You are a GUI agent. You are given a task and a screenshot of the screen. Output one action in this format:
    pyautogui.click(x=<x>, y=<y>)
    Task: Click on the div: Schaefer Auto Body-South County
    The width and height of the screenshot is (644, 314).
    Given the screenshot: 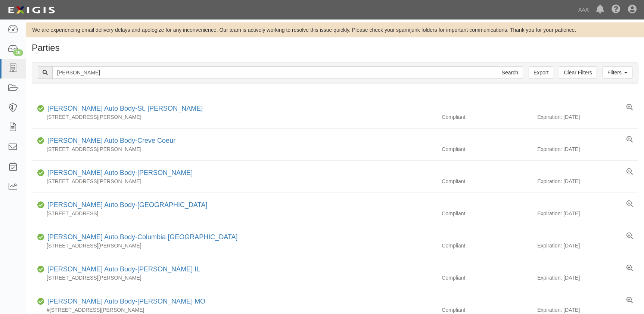 What is the action you would take?
    pyautogui.click(x=126, y=205)
    